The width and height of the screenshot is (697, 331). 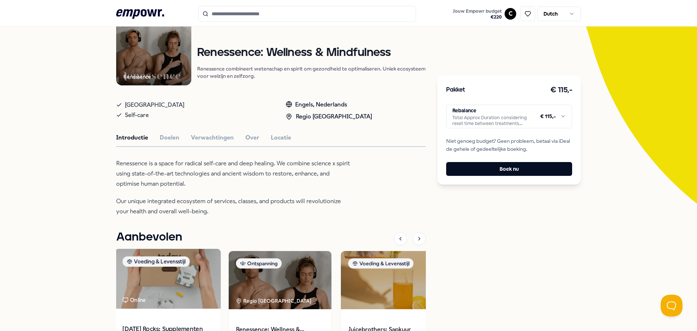 What do you see at coordinates (259, 263) in the screenshot?
I see `div: Ontspanning` at bounding box center [259, 263].